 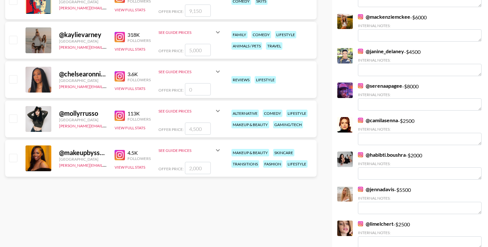 What do you see at coordinates (83, 74) in the screenshot?
I see `div: @ chelsearonniemurphy` at bounding box center [83, 74].